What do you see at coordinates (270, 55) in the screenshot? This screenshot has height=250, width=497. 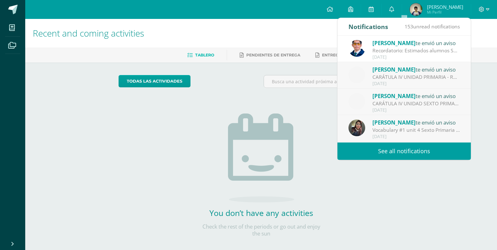 I see `a: Pendientes de entrega` at bounding box center [270, 55].